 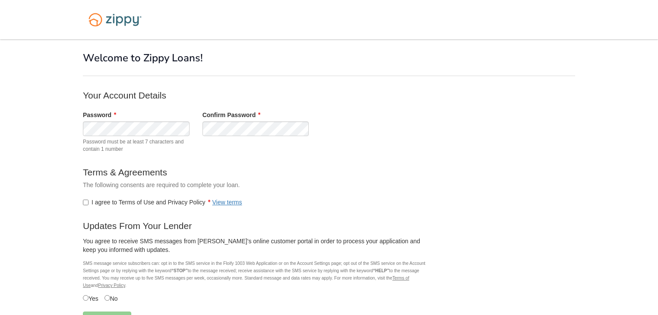 I want to click on label: Password, so click(x=99, y=115).